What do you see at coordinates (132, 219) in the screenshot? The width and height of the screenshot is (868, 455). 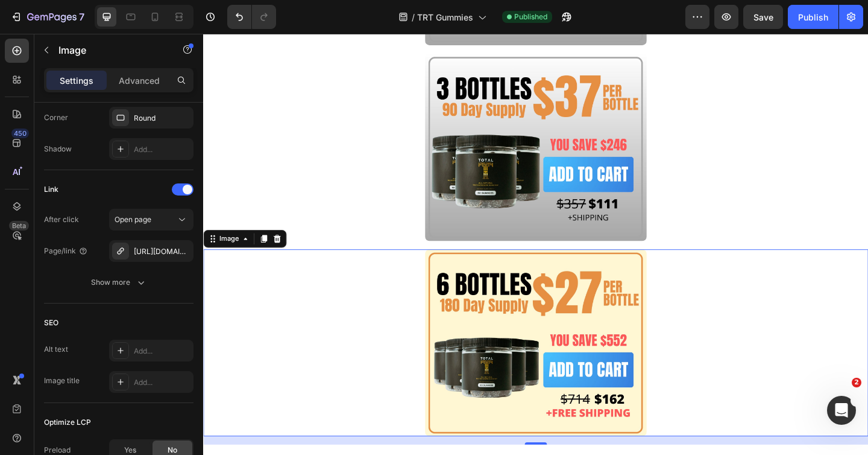 I see `span: Open page` at bounding box center [132, 219].